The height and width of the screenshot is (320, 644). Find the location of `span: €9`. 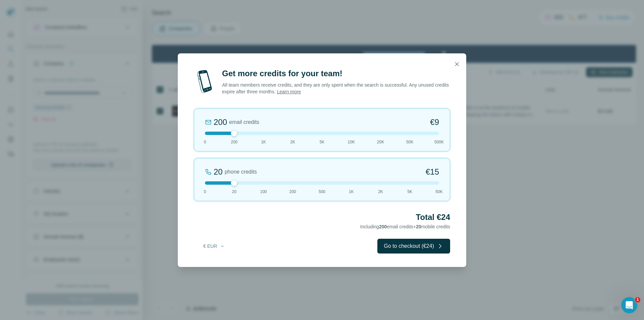

span: €9 is located at coordinates (434, 122).